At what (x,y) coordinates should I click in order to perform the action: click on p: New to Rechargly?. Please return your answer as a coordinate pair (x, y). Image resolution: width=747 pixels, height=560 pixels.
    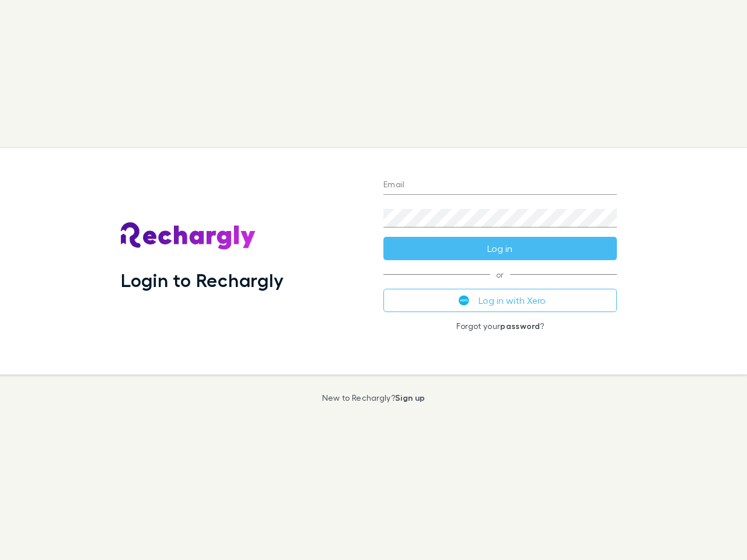
    Looking at the image, I should click on (374, 398).